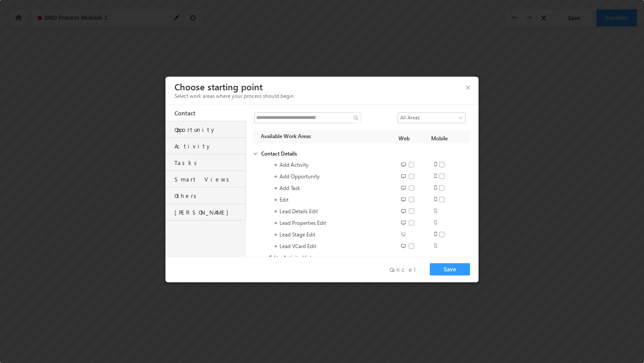  I want to click on span: Add Opportunity, so click(300, 177).